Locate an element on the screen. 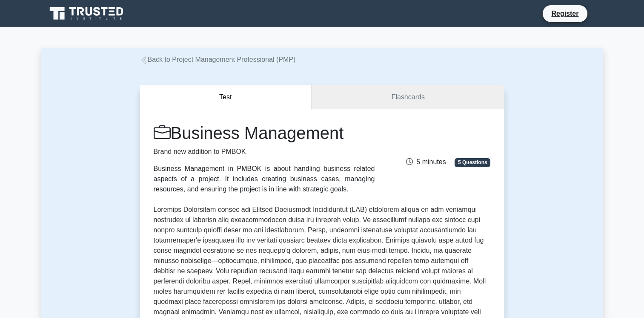  button: Test is located at coordinates (226, 97).